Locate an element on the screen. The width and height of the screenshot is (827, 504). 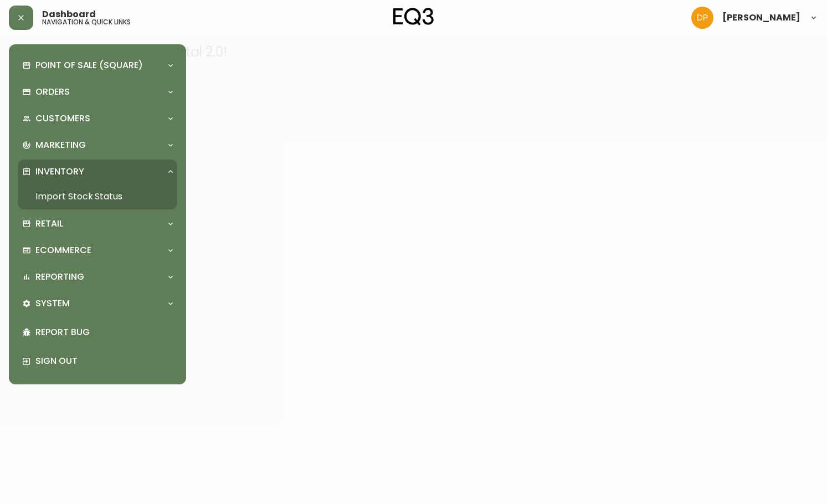
span: Dashboard is located at coordinates (69, 15).